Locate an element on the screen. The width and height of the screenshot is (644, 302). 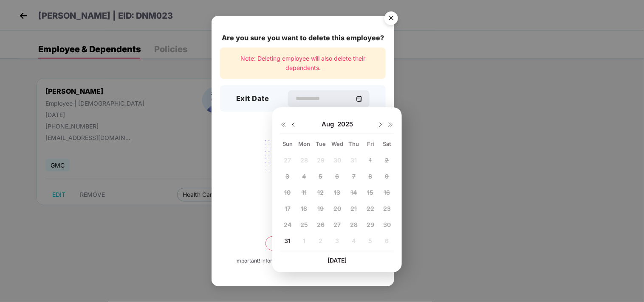
button: Delete permanently is located at coordinates (303, 243).